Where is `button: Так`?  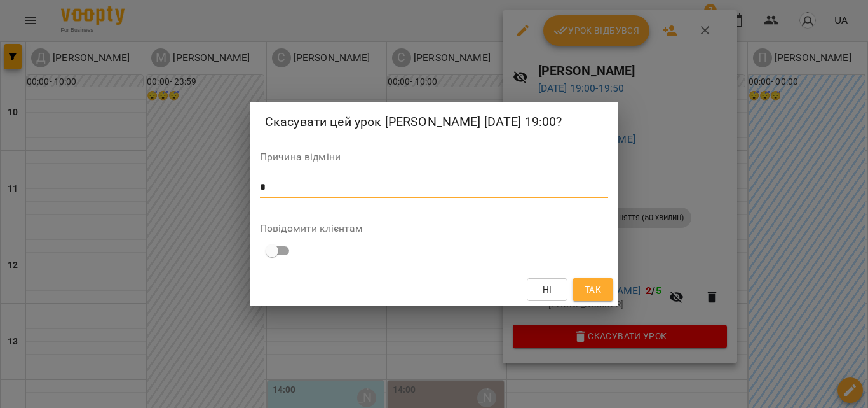 button: Так is located at coordinates (593, 289).